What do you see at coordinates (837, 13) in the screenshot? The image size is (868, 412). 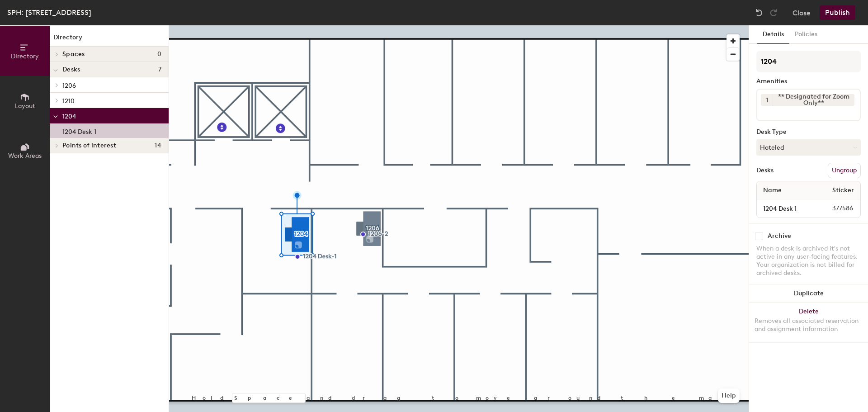 I see `button: Publish` at bounding box center [837, 13].